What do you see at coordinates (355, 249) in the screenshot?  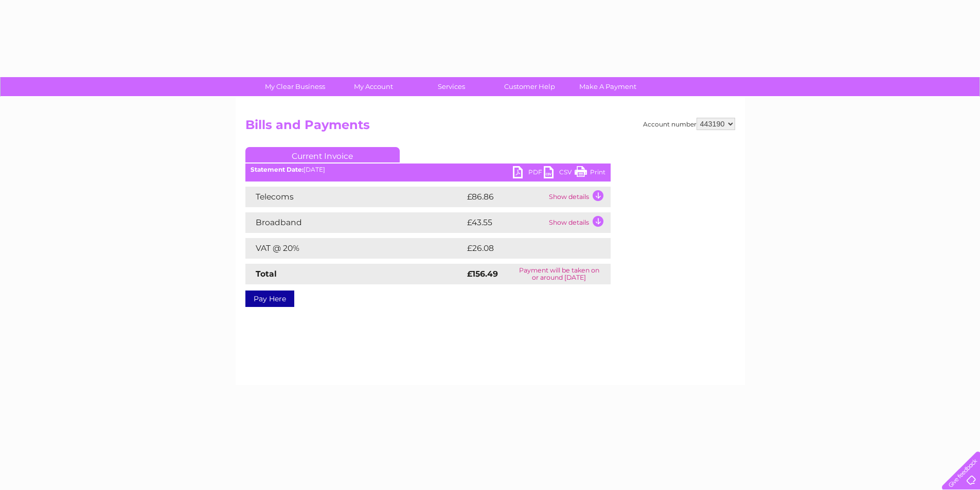 I see `td: VAT @ 20%` at bounding box center [355, 249].